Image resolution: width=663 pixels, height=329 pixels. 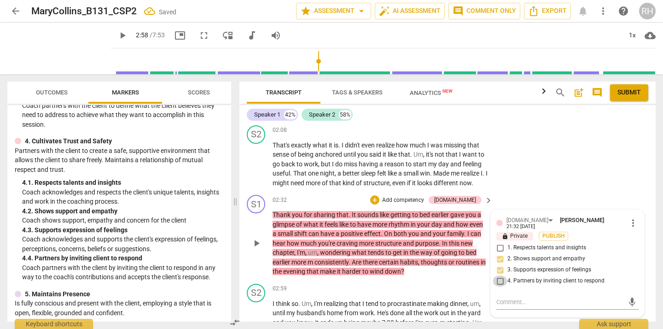 What do you see at coordinates (125, 92) in the screenshot?
I see `span: Markers` at bounding box center [125, 92].